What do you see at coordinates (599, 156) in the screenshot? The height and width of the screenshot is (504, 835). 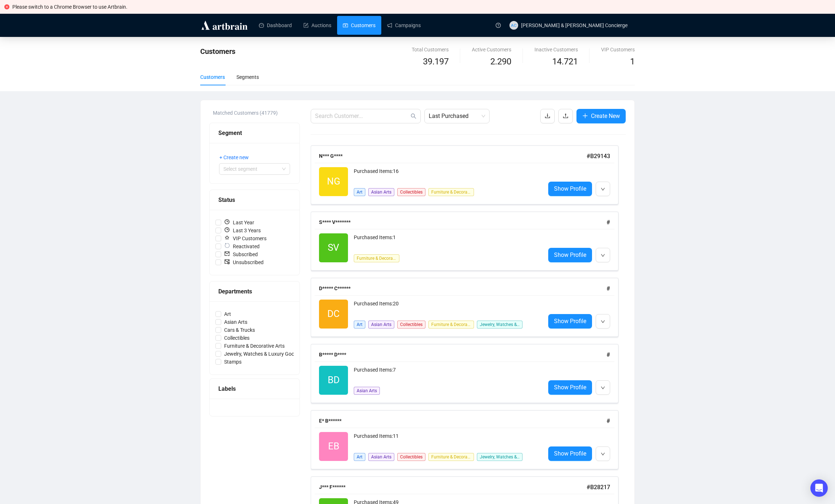 I see `span: # B29143` at bounding box center [599, 156].